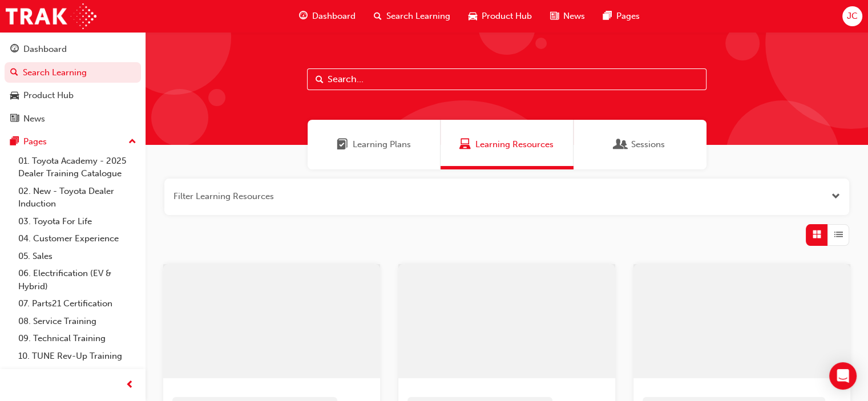 This screenshot has height=401, width=868. What do you see at coordinates (836, 196) in the screenshot?
I see `span: Open the filter` at bounding box center [836, 196].